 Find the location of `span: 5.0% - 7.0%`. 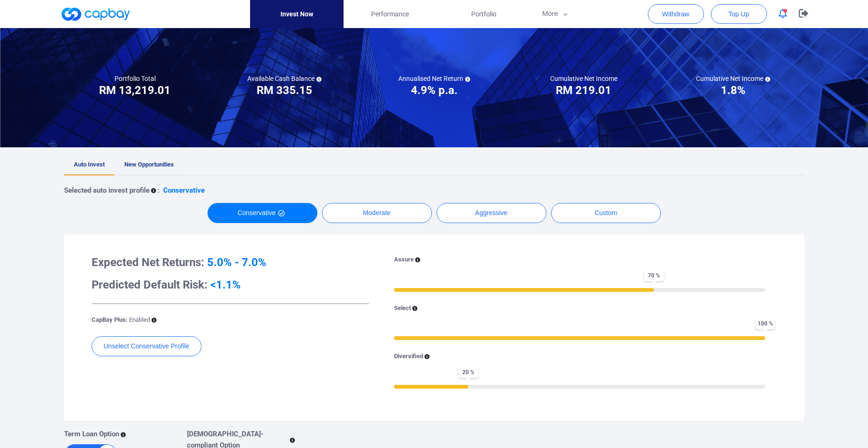

span: 5.0% - 7.0% is located at coordinates (237, 263).